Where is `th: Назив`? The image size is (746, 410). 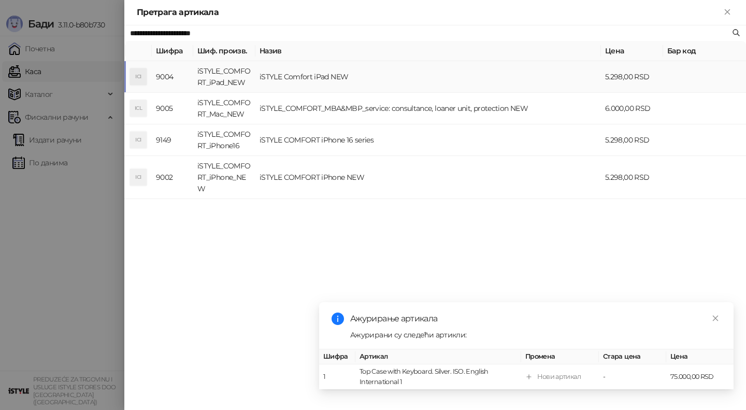 th: Назив is located at coordinates (428, 51).